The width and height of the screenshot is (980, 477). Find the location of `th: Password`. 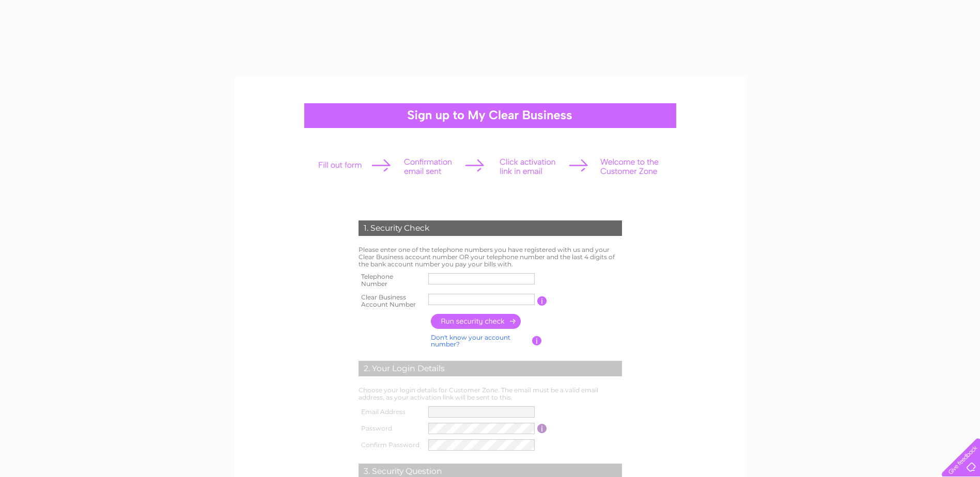

th: Password is located at coordinates (391, 429).